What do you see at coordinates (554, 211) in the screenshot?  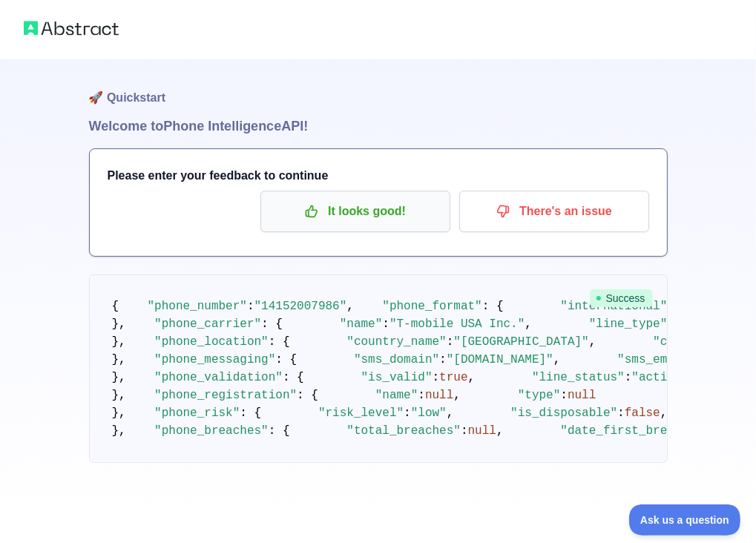 I see `p: There's an issue` at bounding box center [554, 211].